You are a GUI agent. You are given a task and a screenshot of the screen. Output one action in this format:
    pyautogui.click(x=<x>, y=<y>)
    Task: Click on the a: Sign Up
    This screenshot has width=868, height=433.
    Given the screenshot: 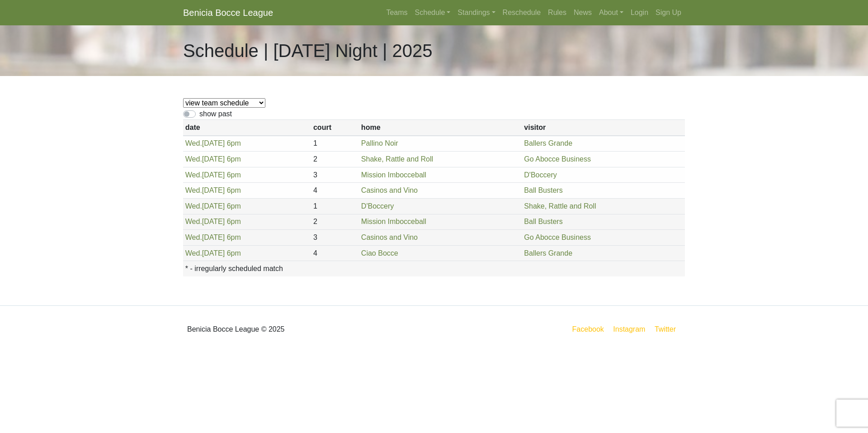 What is the action you would take?
    pyautogui.click(x=668, y=12)
    